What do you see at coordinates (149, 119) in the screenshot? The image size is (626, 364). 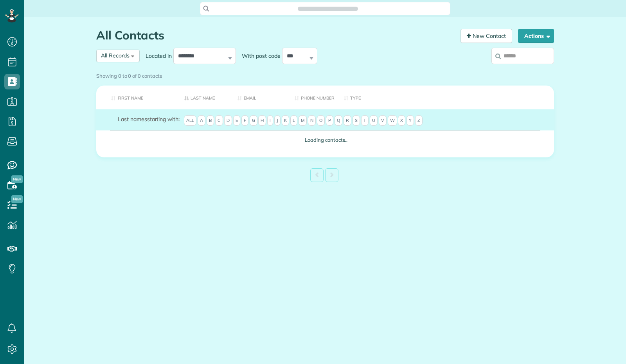 I see `label: starting with:` at bounding box center [149, 119].